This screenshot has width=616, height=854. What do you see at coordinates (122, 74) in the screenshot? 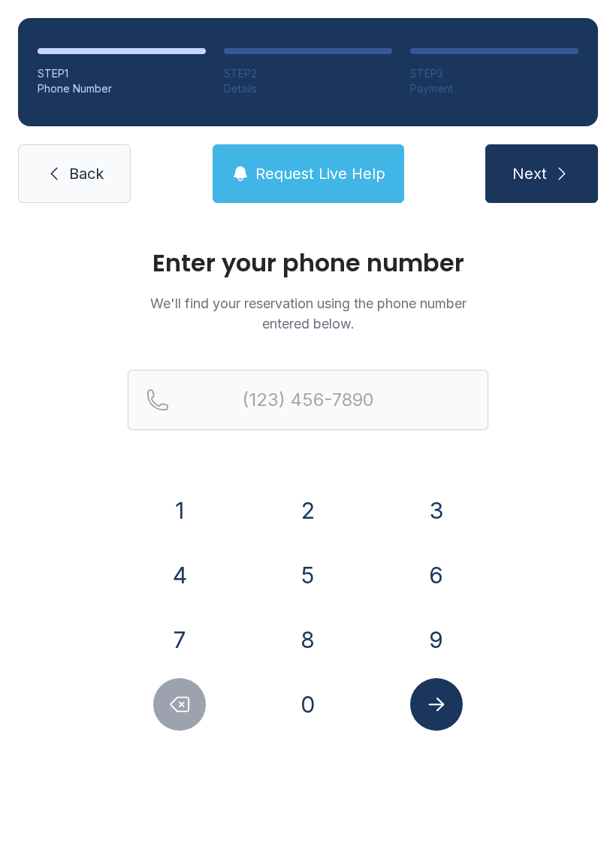
I see `div: STEP 1` at bounding box center [122, 74].